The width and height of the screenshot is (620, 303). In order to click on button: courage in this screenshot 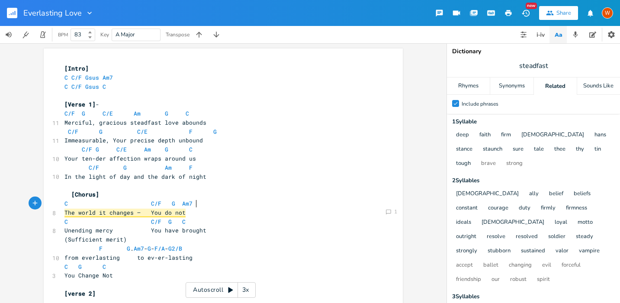, I will do `click(498, 208)`.